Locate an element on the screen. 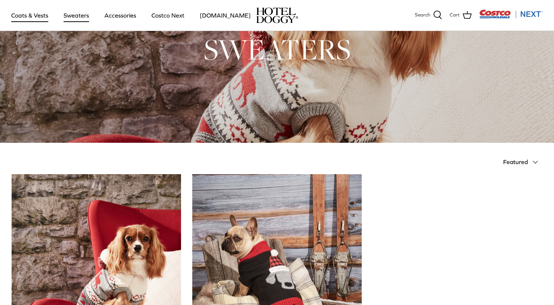  a: Search is located at coordinates (429, 15).